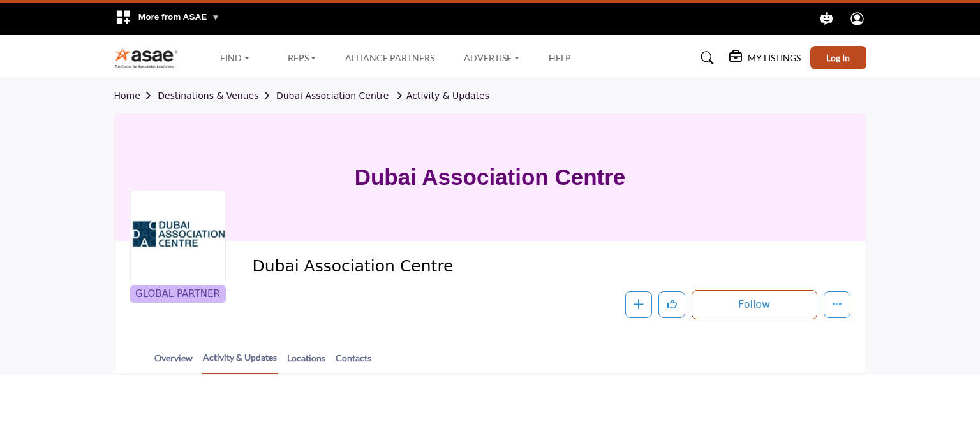 The height and width of the screenshot is (448, 980). I want to click on a: Contacts, so click(353, 362).